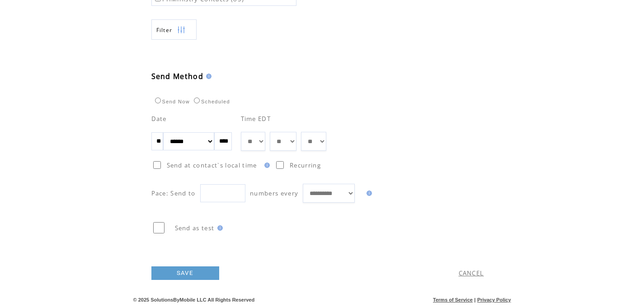 This screenshot has height=307, width=644. I want to click on label: Send Now, so click(172, 102).